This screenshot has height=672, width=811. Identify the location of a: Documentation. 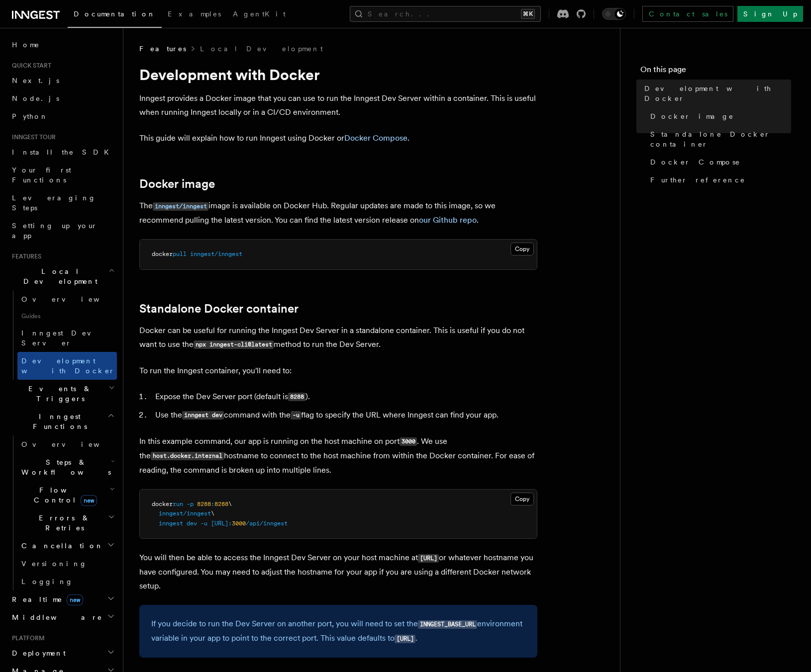
(115, 15).